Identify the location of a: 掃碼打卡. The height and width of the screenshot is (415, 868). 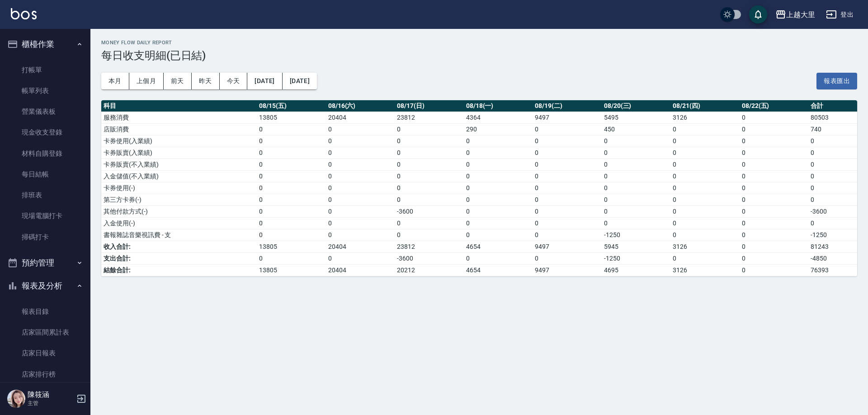
(45, 237).